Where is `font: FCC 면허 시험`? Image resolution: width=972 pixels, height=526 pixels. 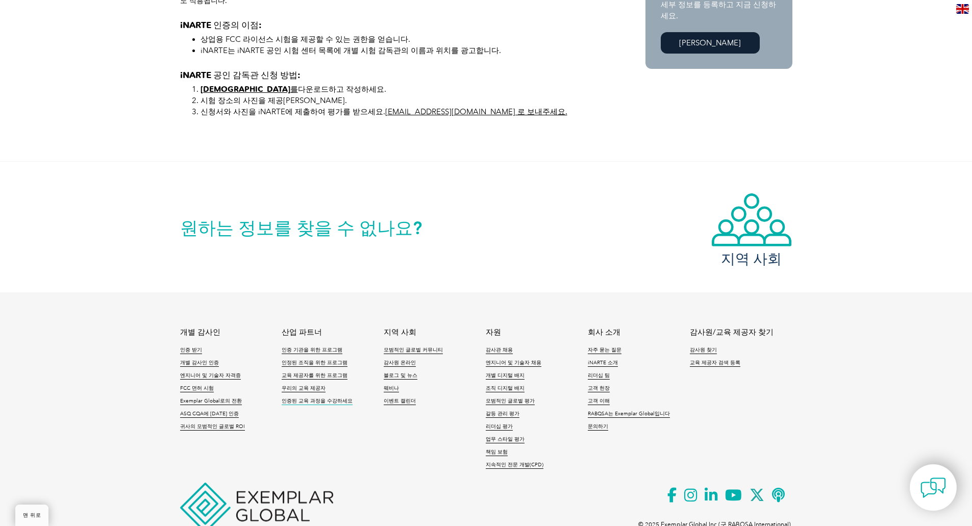
font: FCC 면허 시험 is located at coordinates (197, 388).